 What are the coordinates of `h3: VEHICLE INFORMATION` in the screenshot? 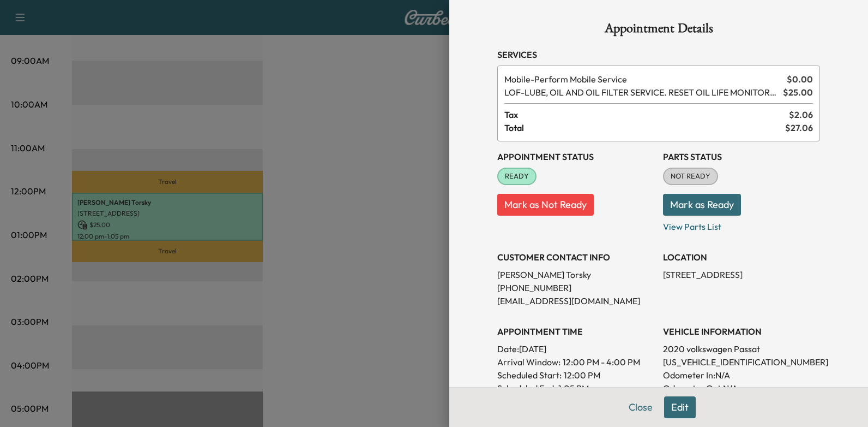 It's located at (742, 331).